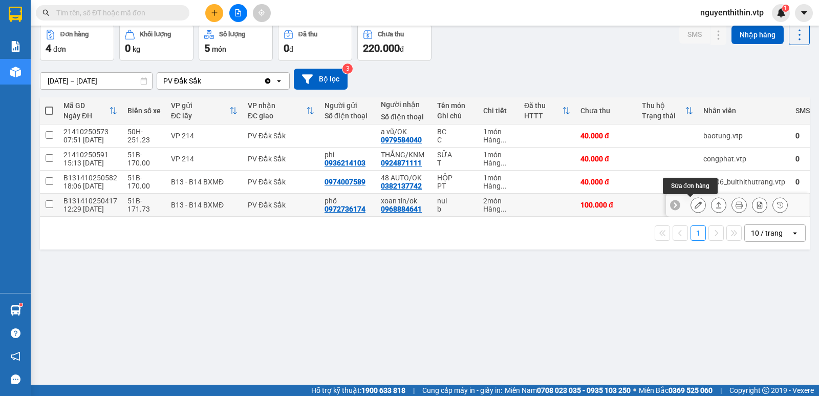 The height and width of the screenshot is (396, 819). Describe the element at coordinates (404, 178) in the screenshot. I see `div: 48 AUTO/OK` at that location.